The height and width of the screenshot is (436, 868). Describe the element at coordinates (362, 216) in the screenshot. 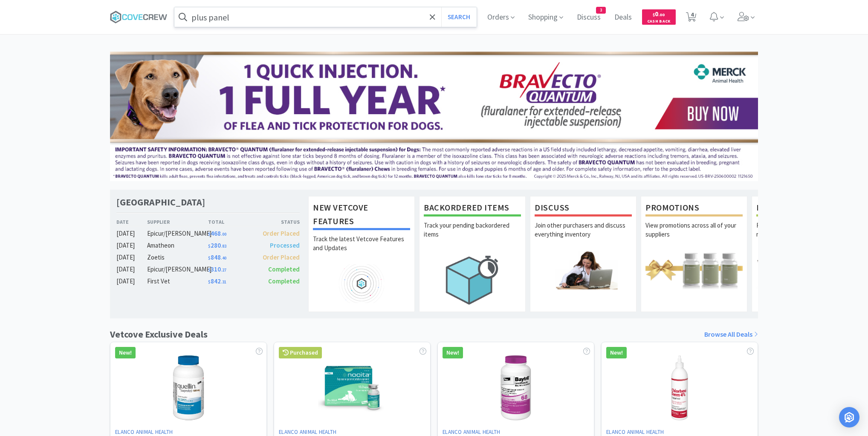

I see `h1: New Vetcove Features` at that location.